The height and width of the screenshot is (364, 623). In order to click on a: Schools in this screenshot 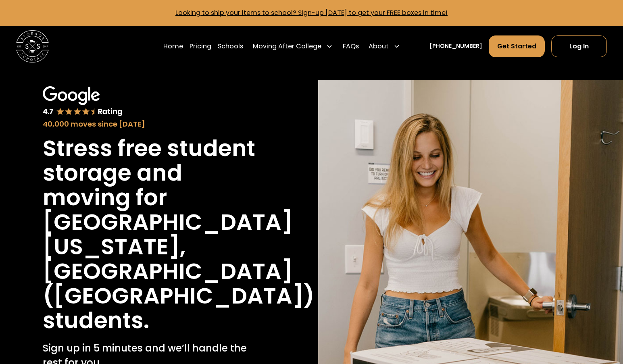, I will do `click(230, 47)`.